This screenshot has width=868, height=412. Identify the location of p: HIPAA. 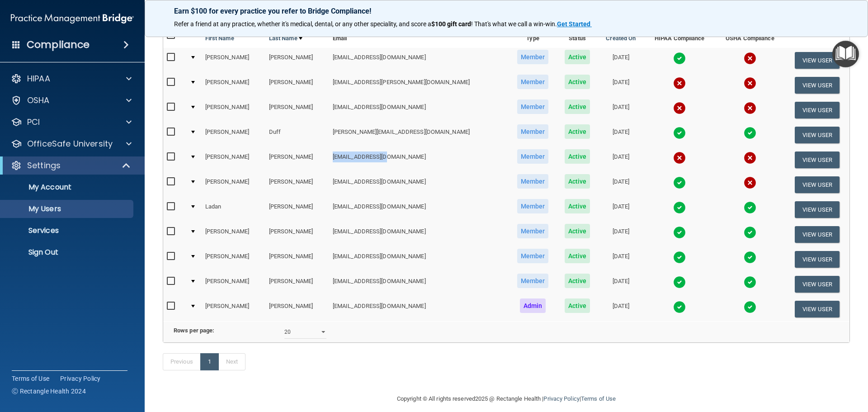
(38, 79).